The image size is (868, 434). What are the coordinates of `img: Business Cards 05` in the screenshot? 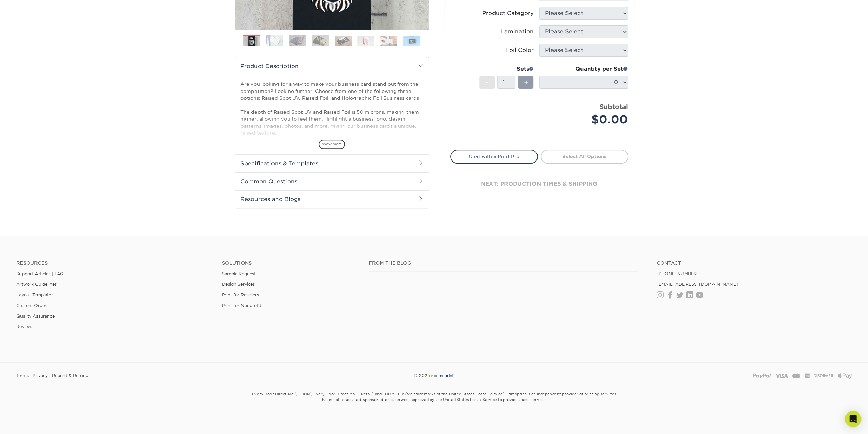 It's located at (343, 40).